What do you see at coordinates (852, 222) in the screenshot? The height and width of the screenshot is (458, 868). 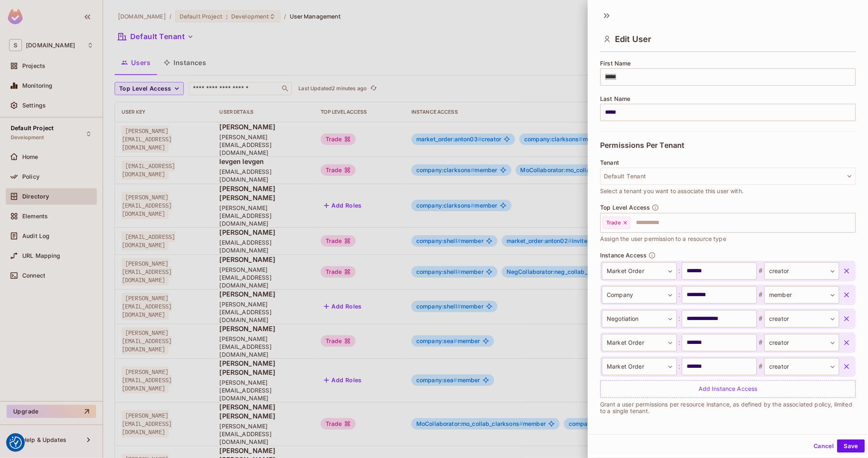 I see `button: Open` at bounding box center [852, 222].